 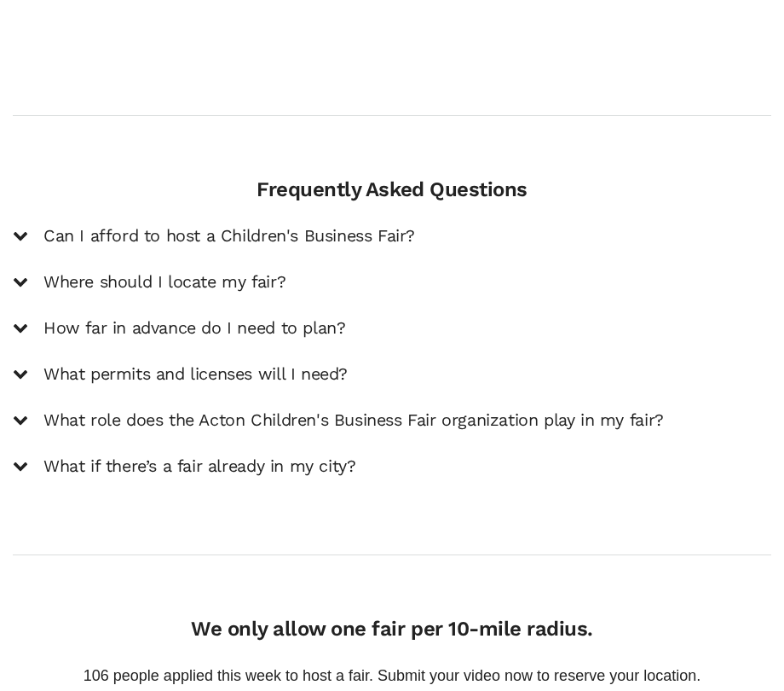 What do you see at coordinates (199, 467) in the screenshot?
I see `h5: What if there’s a fair already in my city?` at bounding box center [199, 467].